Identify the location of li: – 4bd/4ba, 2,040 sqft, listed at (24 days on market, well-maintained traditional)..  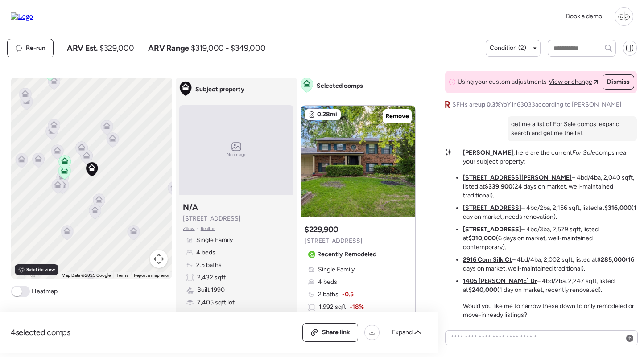
(550, 187).